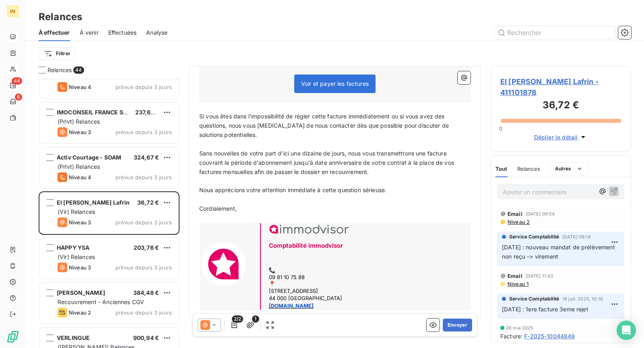  I want to click on button: Déplier le détail, so click(561, 137).